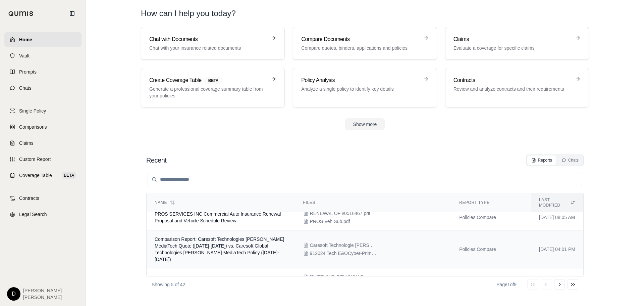 The image size is (644, 306). I want to click on a: Coverage TableBETA, so click(43, 175).